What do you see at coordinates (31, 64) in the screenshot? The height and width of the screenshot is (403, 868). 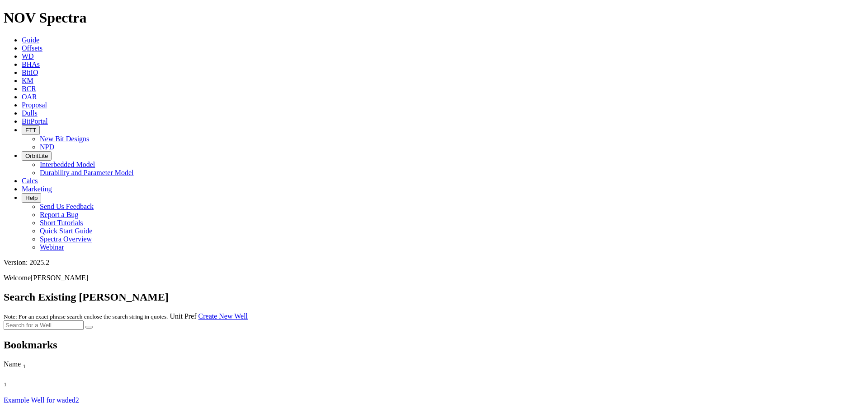 I see `span: BHAs` at bounding box center [31, 64].